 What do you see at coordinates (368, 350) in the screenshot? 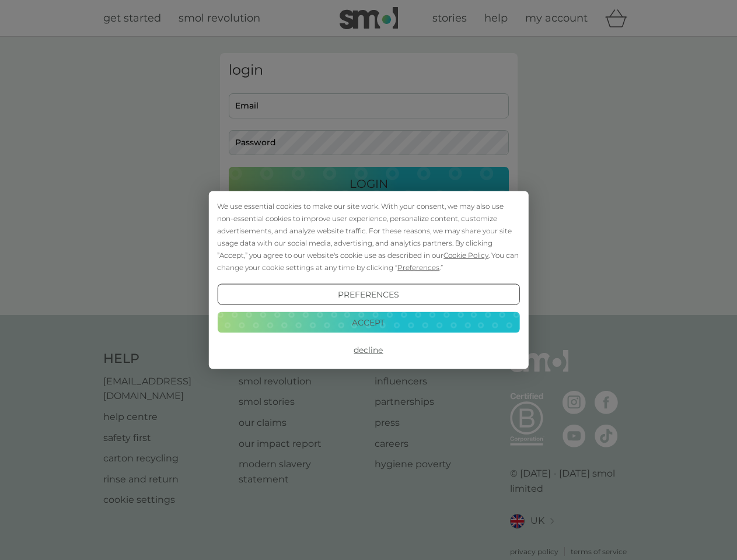
I see `button: Decline` at bounding box center [368, 350].